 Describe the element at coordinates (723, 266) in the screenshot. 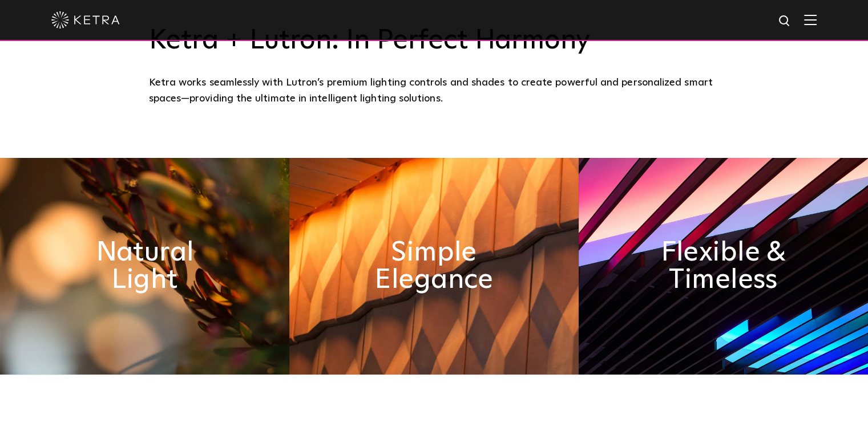

I see `h2: Flexible & Timeless` at that location.